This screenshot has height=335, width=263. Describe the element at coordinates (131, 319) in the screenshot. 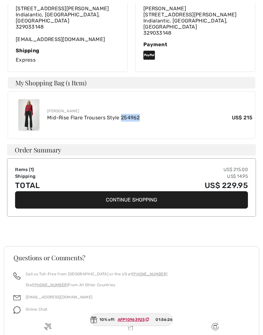

I see `ins: AFP10963925` at that location.